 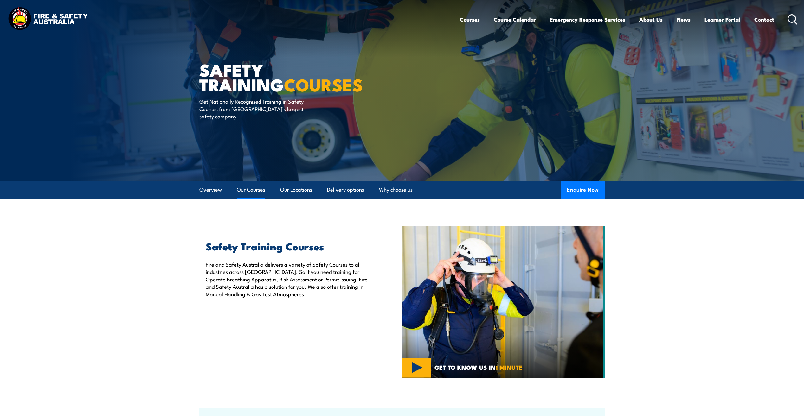 What do you see at coordinates (583, 190) in the screenshot?
I see `button: Enquire Now` at bounding box center [583, 190].